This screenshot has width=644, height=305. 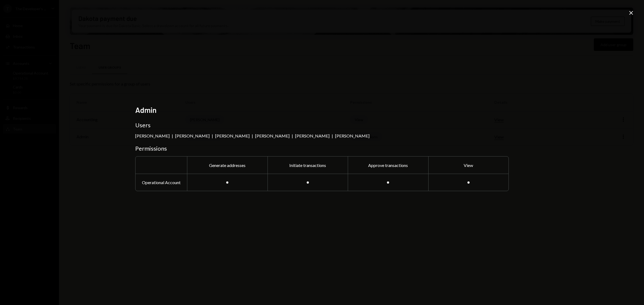 I want to click on div: Generate addresses, so click(x=227, y=165).